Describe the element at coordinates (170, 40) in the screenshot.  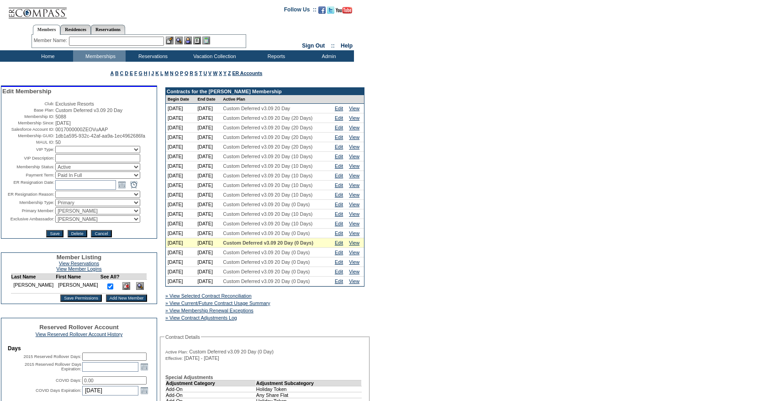
I see `img: b_edit.gif` at that location.